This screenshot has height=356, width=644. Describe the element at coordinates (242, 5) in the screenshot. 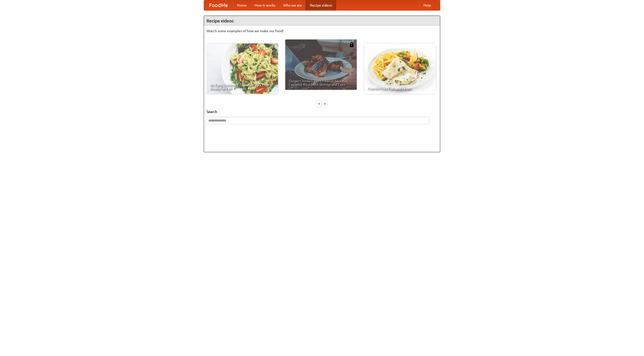

I see `a: Home` at that location.